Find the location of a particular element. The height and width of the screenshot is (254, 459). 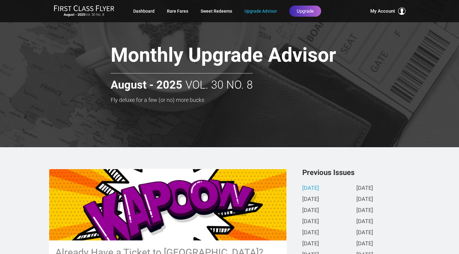

small: Vol. 30 No. 8 is located at coordinates (84, 15).